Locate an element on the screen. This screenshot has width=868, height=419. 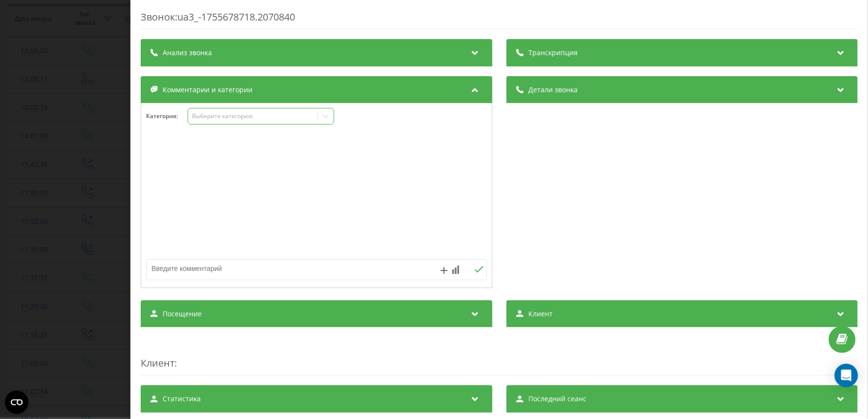
span: Комментарии и категории is located at coordinates (207, 90).